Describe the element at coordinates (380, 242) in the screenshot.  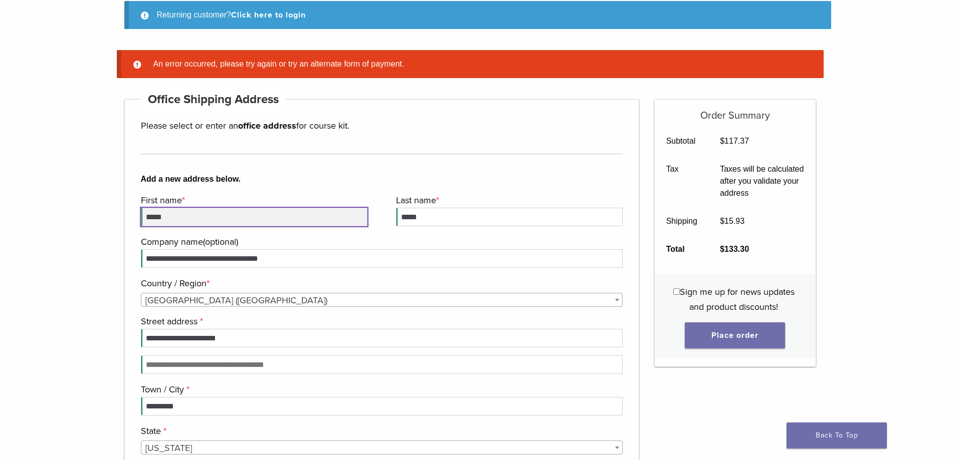
I see `label: Company name` at that location.